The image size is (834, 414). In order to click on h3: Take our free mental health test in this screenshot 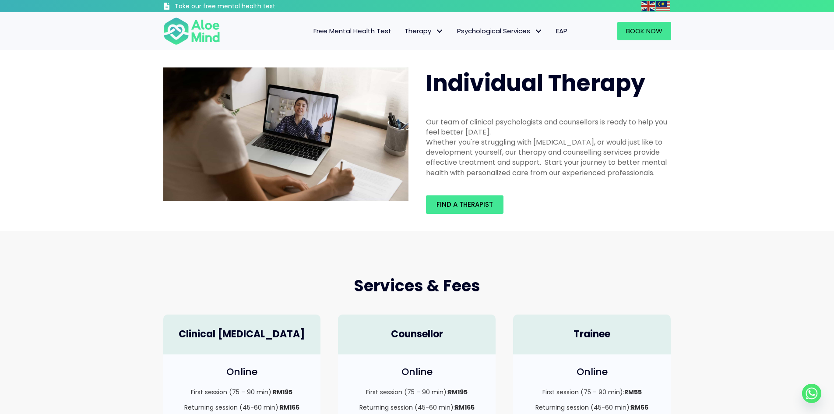, I will do `click(248, 7)`.